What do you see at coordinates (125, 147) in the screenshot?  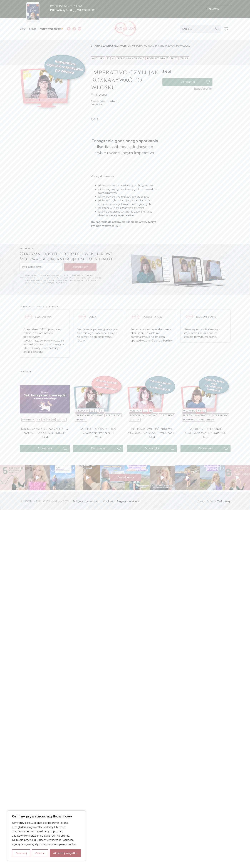 I see `p: To dla osób początkujących o trybie rozkazującym imperativo.` at bounding box center [125, 147].